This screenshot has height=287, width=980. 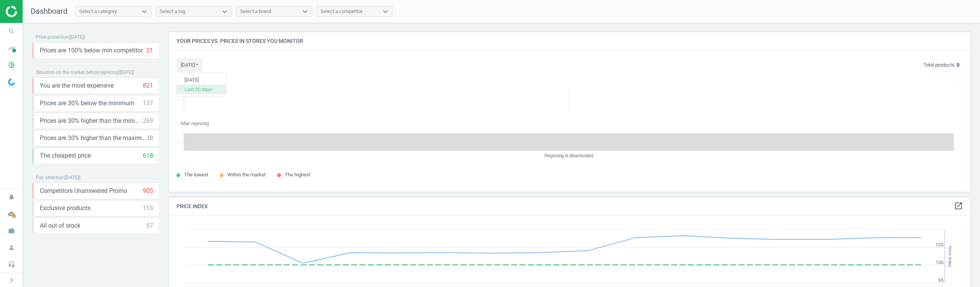 What do you see at coordinates (201, 89) in the screenshot?
I see `button: Last 30 days` at bounding box center [201, 89].